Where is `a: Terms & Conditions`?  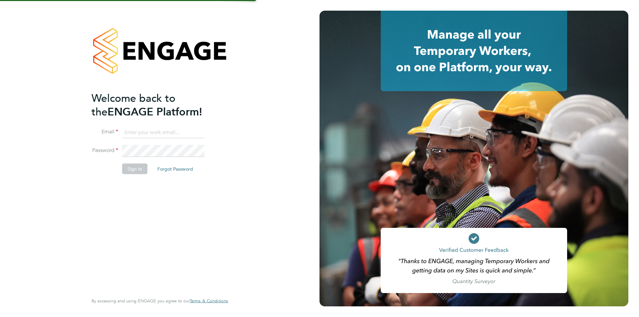
a: Terms & Conditions is located at coordinates (209, 301).